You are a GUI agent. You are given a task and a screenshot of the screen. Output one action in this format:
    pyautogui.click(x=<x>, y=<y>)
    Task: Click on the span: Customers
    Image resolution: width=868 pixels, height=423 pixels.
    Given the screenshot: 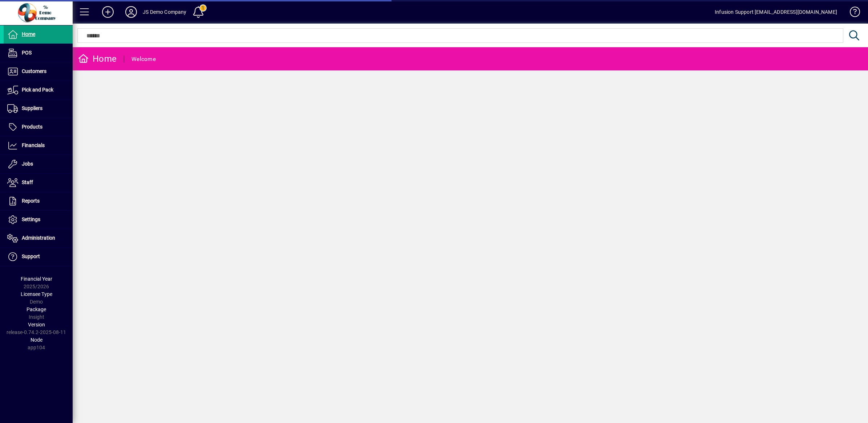 What is the action you would take?
    pyautogui.click(x=34, y=71)
    